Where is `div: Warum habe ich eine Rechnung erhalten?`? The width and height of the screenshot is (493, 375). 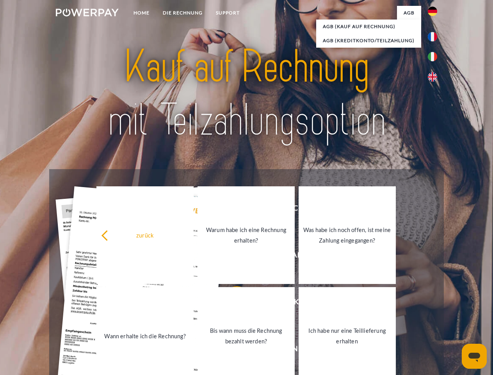
div: Warum habe ich eine Rechnung erhalten? is located at coordinates (246, 235).